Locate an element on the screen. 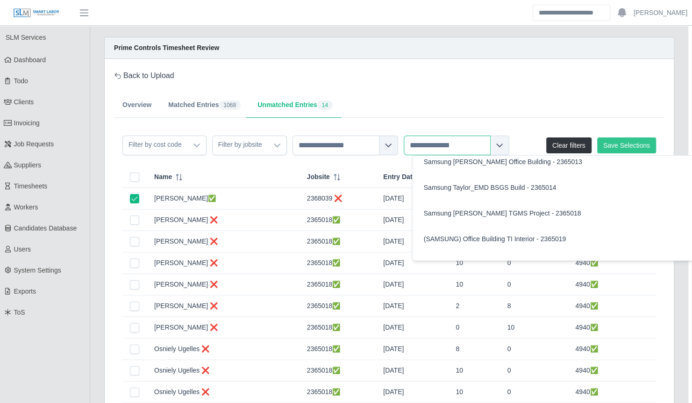 Image resolution: width=692 pixels, height=403 pixels. span: ToS is located at coordinates (20, 312).